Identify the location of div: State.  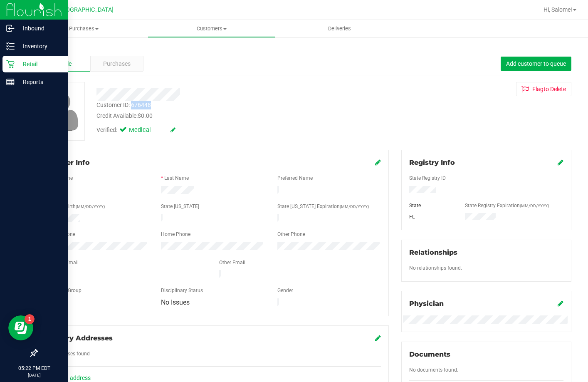
(431, 205).